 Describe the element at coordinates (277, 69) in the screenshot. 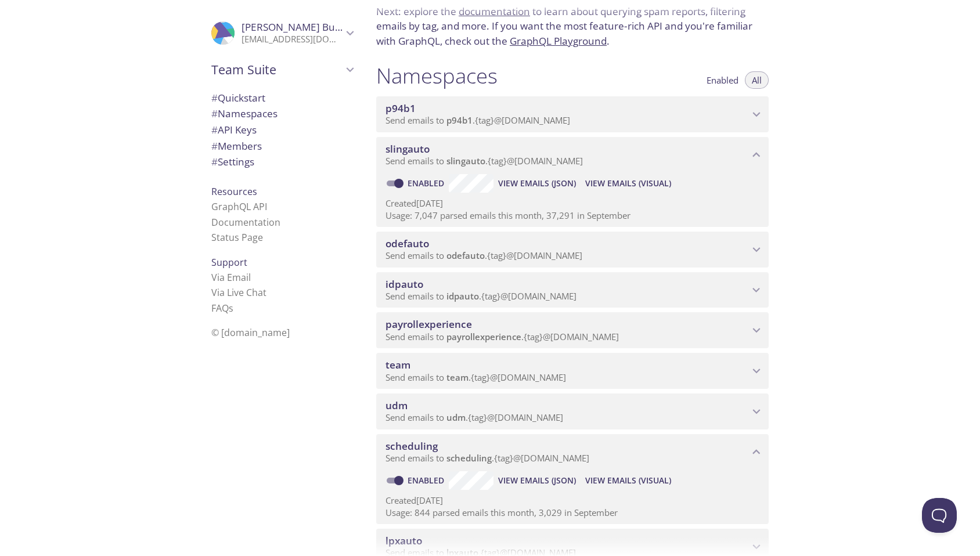

I see `span: Team Suite` at that location.